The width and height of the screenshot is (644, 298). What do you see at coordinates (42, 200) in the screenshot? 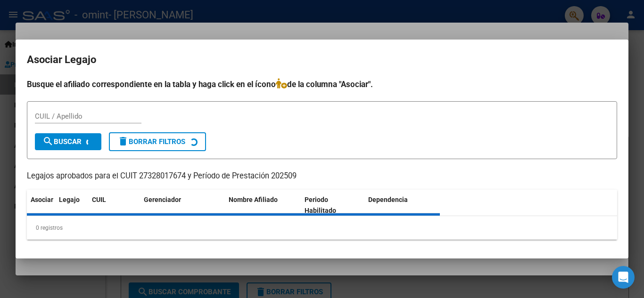
I see `span: Asociar` at bounding box center [42, 200].